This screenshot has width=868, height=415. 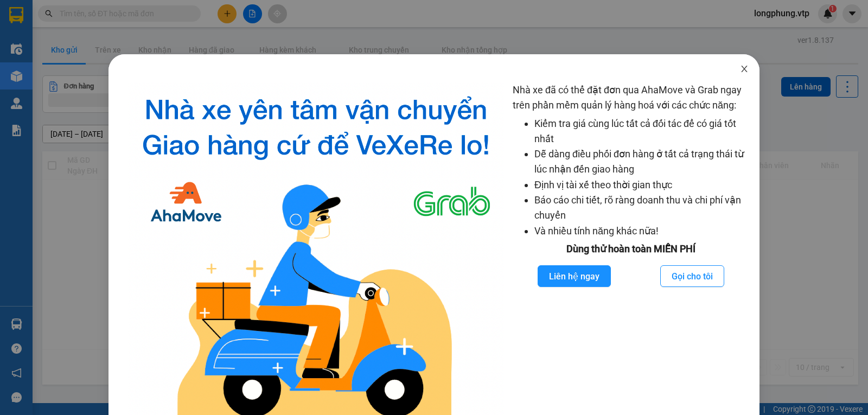 What do you see at coordinates (641, 208) in the screenshot?
I see `li: Báo cáo chi tiết, rõ ràng doanh thu và chi phí vận chuyển` at bounding box center [641, 208].